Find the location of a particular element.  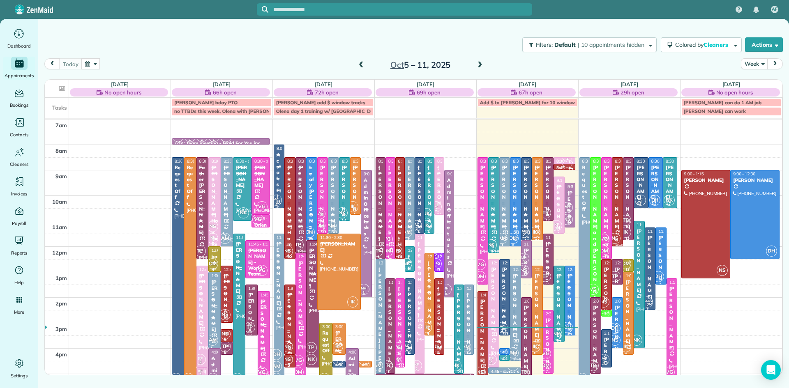

div: background check ARC Lab - Arcpoint Labs is located at coordinates (215, 310).